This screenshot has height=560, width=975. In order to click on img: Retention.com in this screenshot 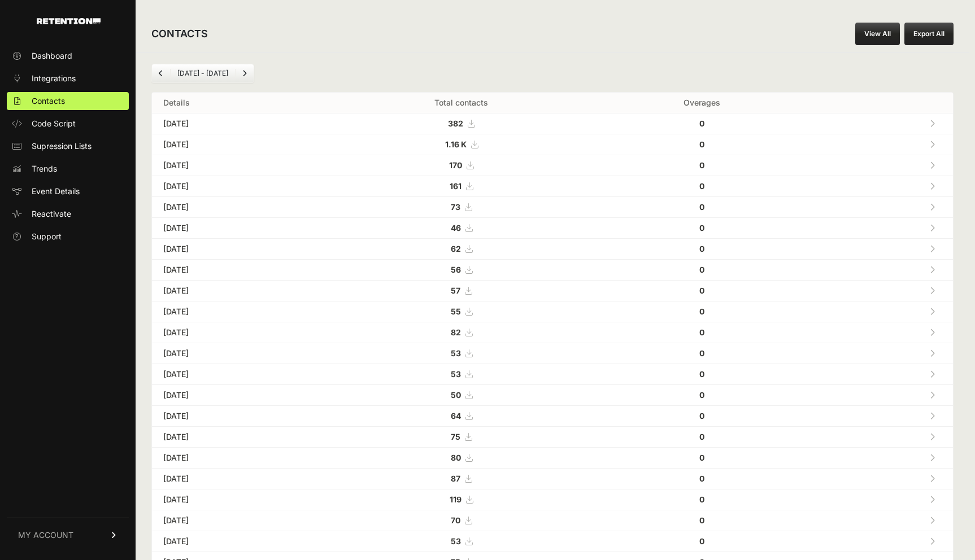, I will do `click(69, 21)`.